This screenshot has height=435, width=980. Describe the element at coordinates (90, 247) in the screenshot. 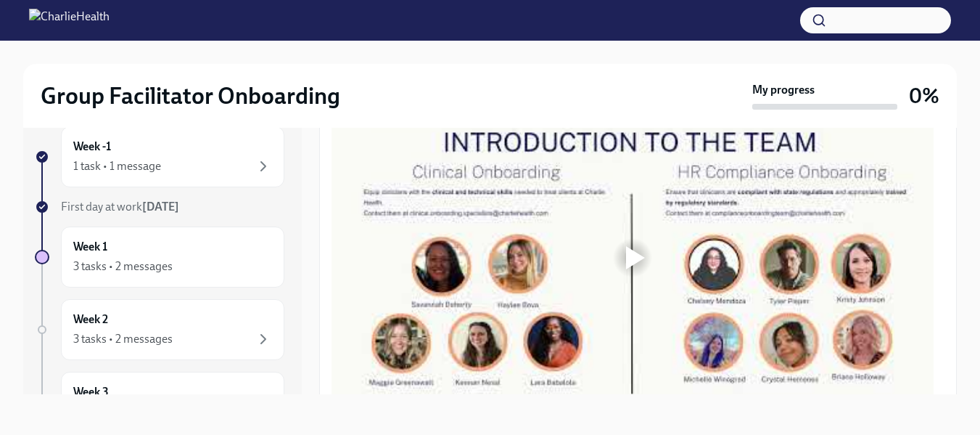

I see `h6: Week 1` at that location.